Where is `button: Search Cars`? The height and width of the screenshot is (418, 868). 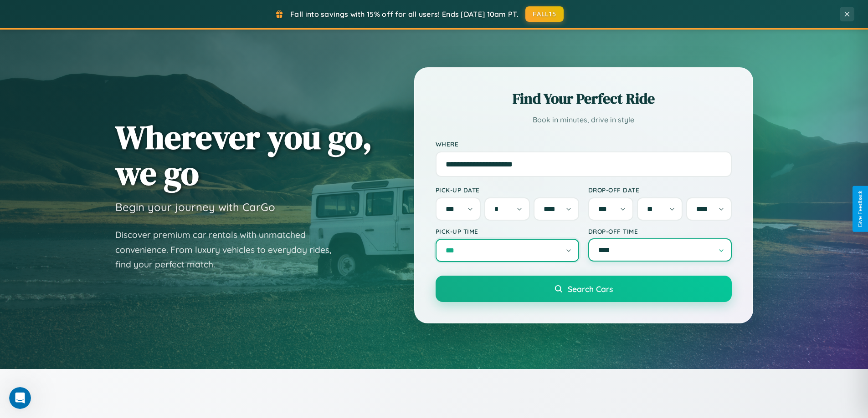 button: Search Cars is located at coordinates (584, 289).